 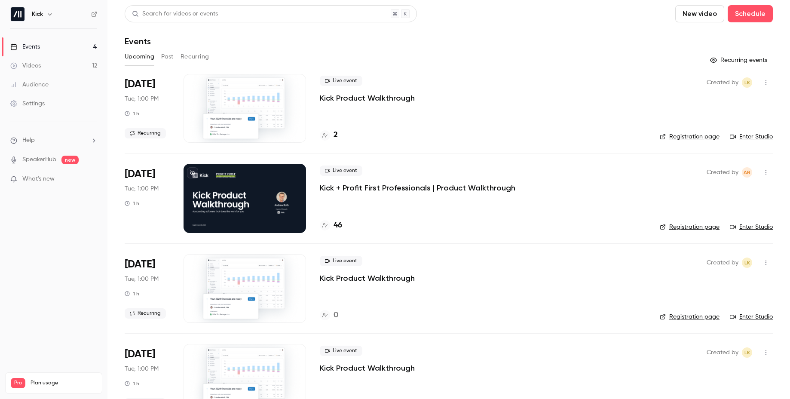 What do you see at coordinates (39, 159) in the screenshot?
I see `a: SpeakerHub` at bounding box center [39, 159].